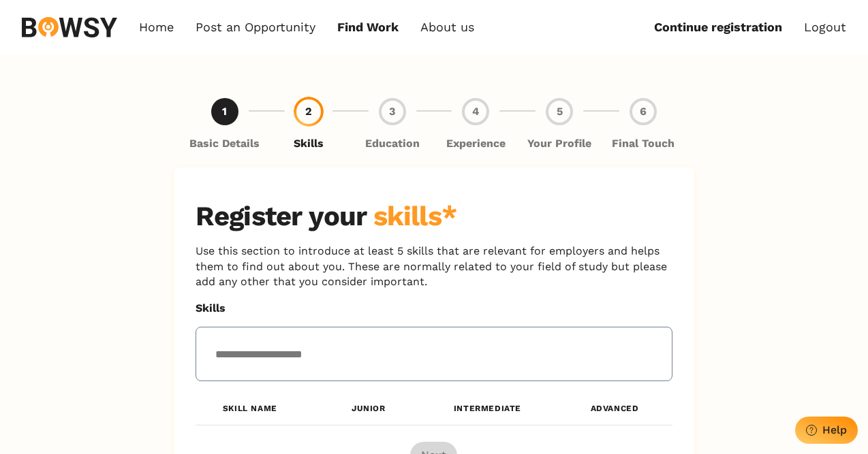 The width and height of the screenshot is (868, 454). Describe the element at coordinates (827, 431) in the screenshot. I see `button: Help` at that location.